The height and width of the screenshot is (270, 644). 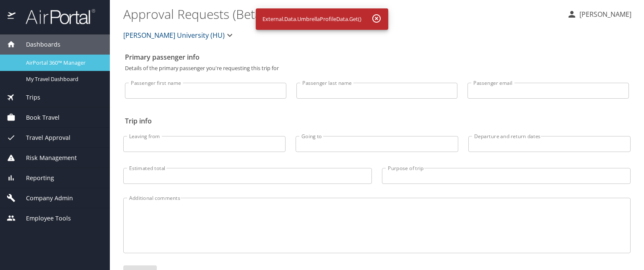 I want to click on span: Company Admin, so click(x=44, y=198).